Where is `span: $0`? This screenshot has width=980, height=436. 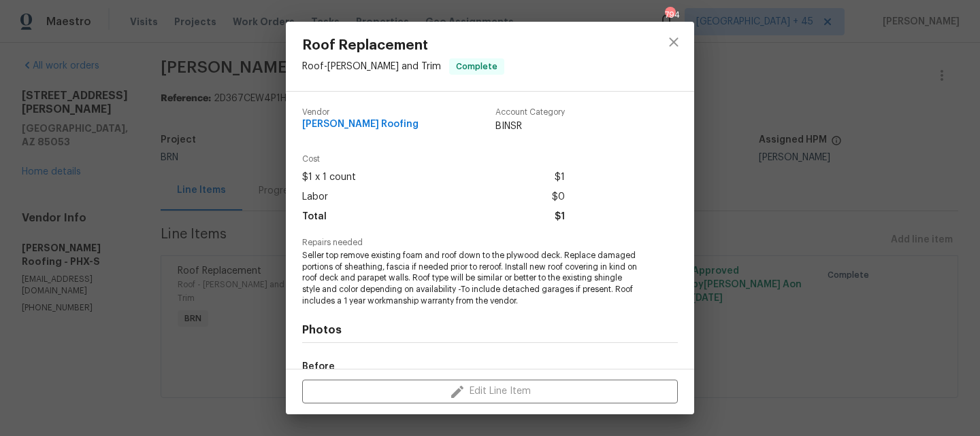
span: $0 is located at coordinates (557, 197).